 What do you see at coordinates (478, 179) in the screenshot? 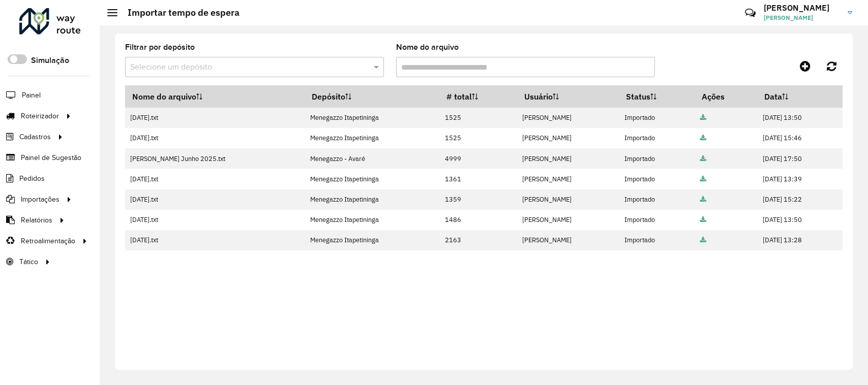
I see `td: 1361` at bounding box center [478, 179].